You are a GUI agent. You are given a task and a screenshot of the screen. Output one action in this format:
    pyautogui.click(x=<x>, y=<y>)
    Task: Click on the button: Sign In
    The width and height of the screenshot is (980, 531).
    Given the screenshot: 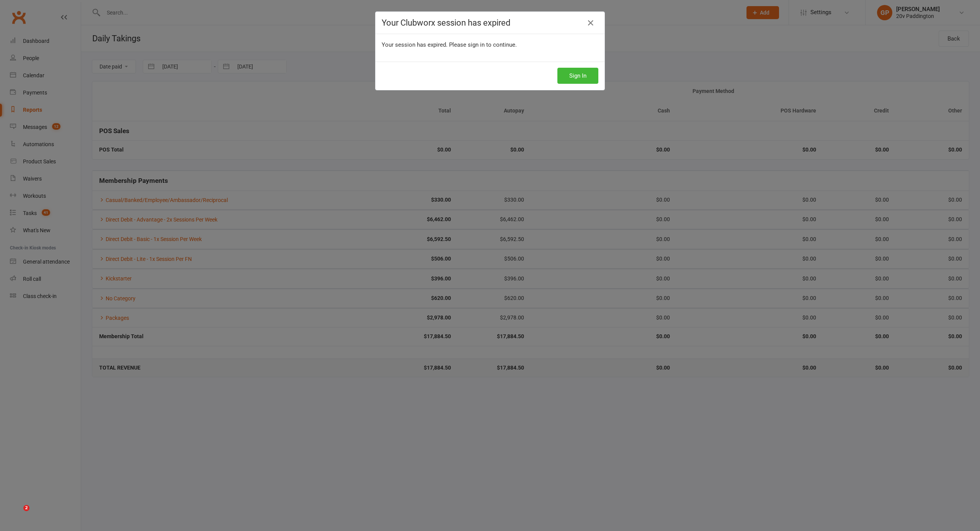 What is the action you would take?
    pyautogui.click(x=578, y=76)
    